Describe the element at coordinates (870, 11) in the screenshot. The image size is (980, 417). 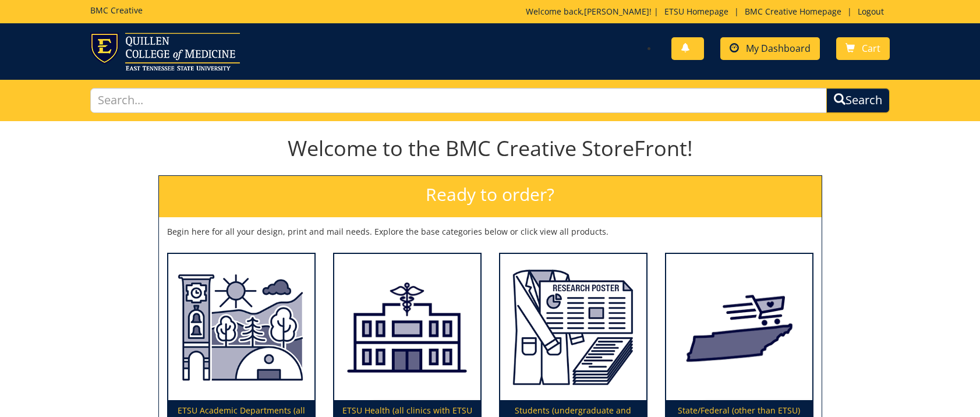
I see `a: Logout` at that location.